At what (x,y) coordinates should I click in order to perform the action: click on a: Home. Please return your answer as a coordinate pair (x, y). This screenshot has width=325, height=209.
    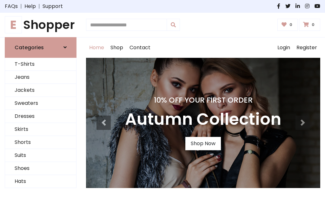
    Looking at the image, I should click on (97, 48).